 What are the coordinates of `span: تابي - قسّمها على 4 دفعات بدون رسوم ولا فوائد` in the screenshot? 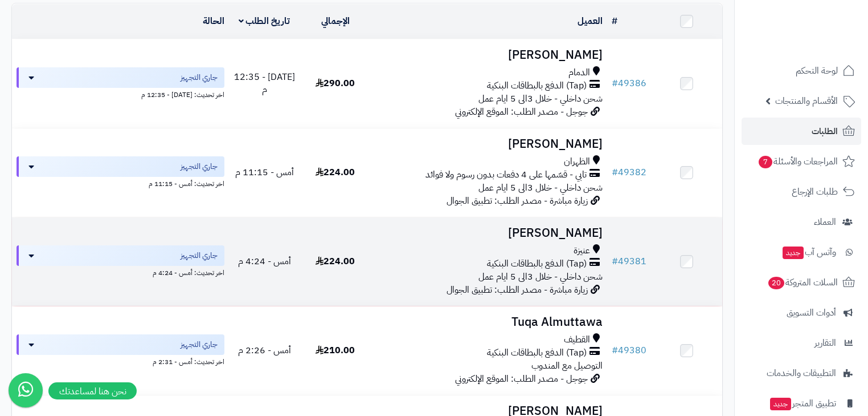 It's located at (506, 174).